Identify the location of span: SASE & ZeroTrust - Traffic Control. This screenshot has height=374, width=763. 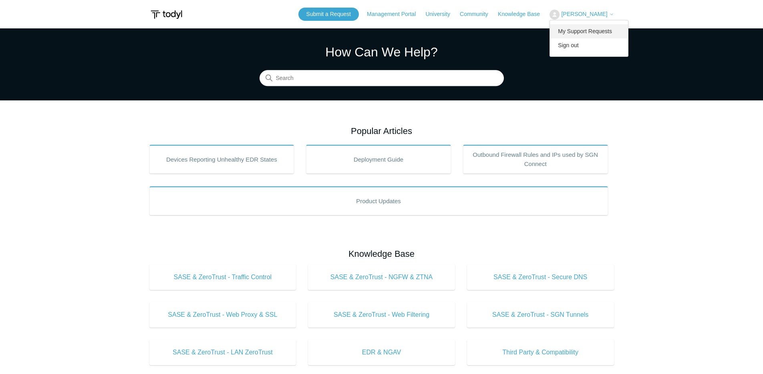
(223, 278).